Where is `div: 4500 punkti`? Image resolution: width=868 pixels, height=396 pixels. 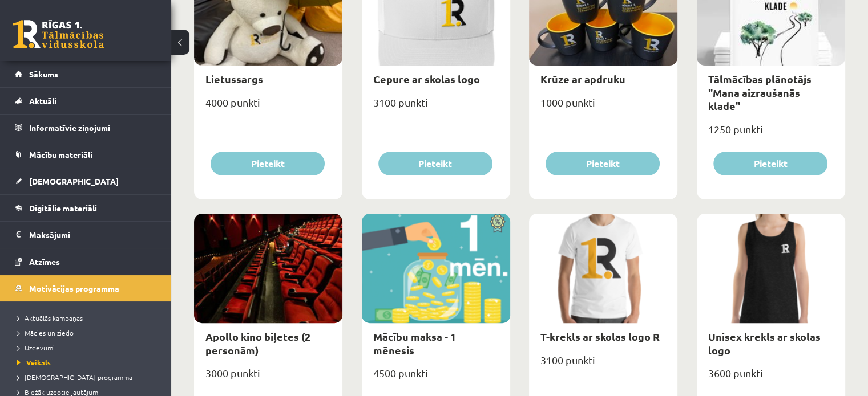 div: 4500 punkti is located at coordinates (436, 378).